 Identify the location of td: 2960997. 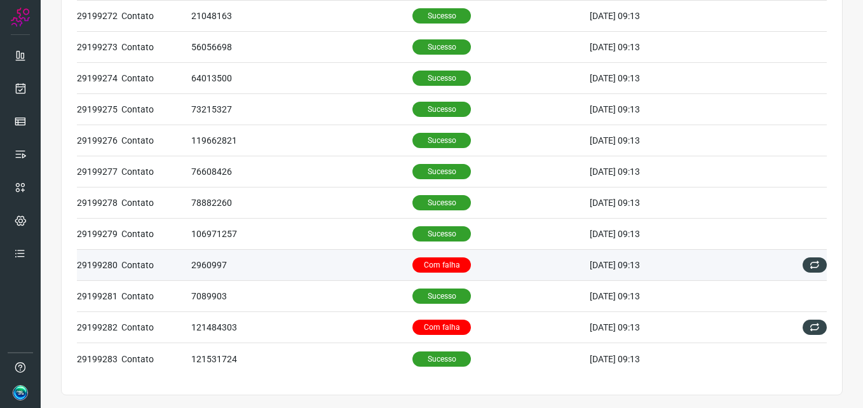
(302, 265).